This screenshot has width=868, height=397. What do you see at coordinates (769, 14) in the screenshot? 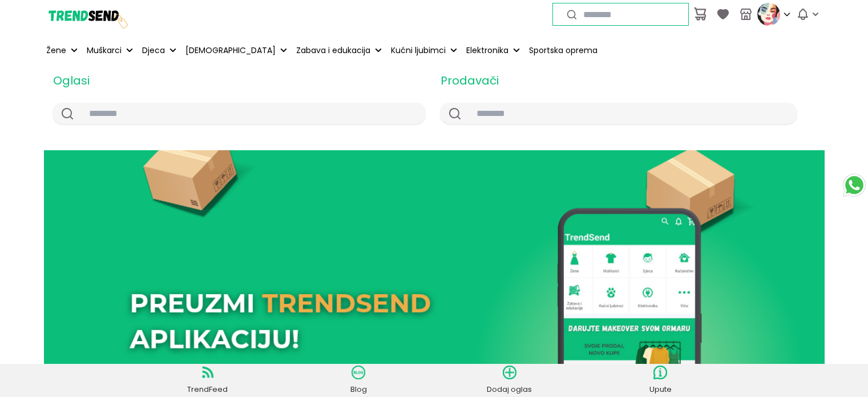
I see `img: profile picture` at bounding box center [769, 14].